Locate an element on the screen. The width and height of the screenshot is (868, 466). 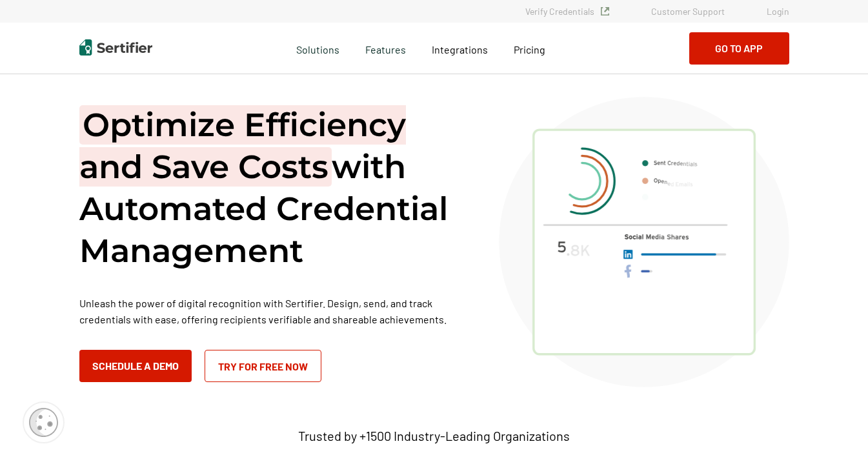
a: Pricing is located at coordinates (529, 48).